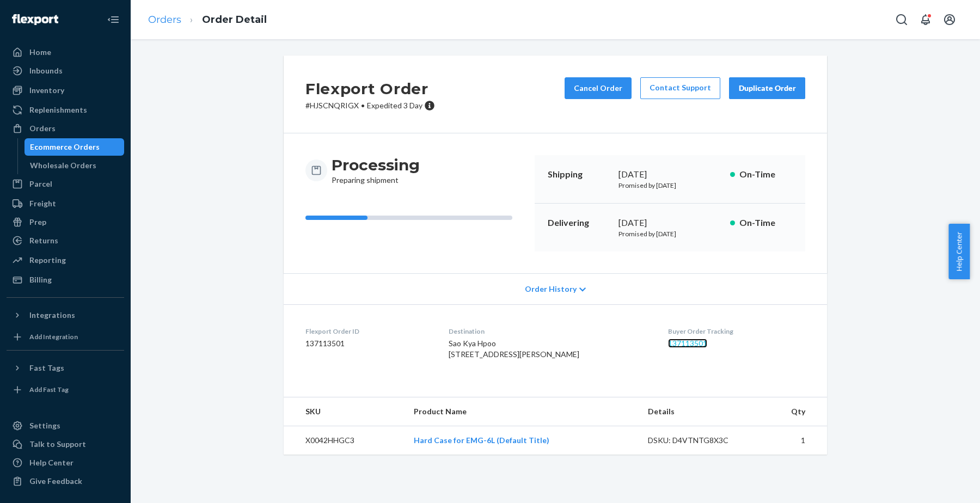 The width and height of the screenshot is (980, 503). I want to click on p: Shipping, so click(579, 174).